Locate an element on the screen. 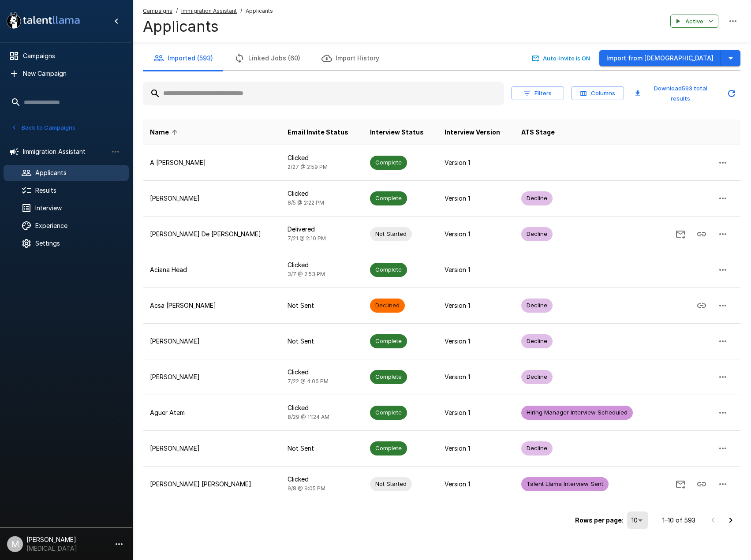 The image size is (751, 560). p: Aciana Head is located at coordinates (212, 270).